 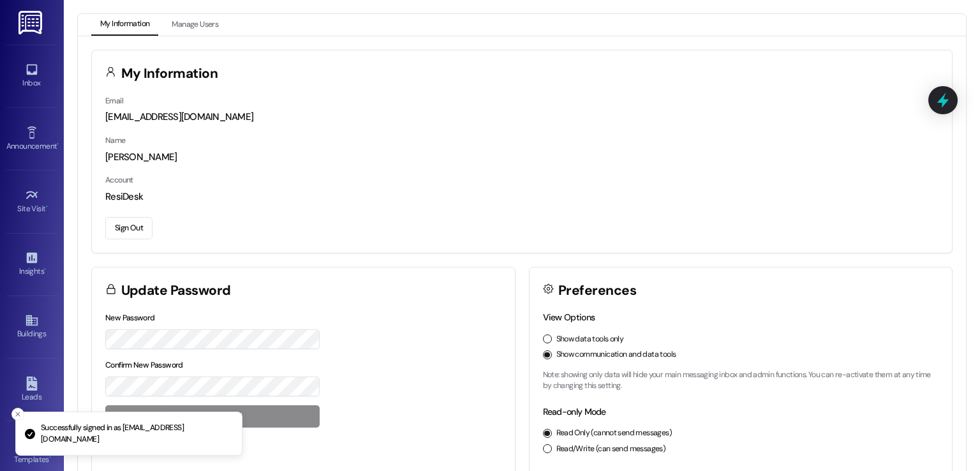 I want to click on div: ResiDesk, so click(x=522, y=197).